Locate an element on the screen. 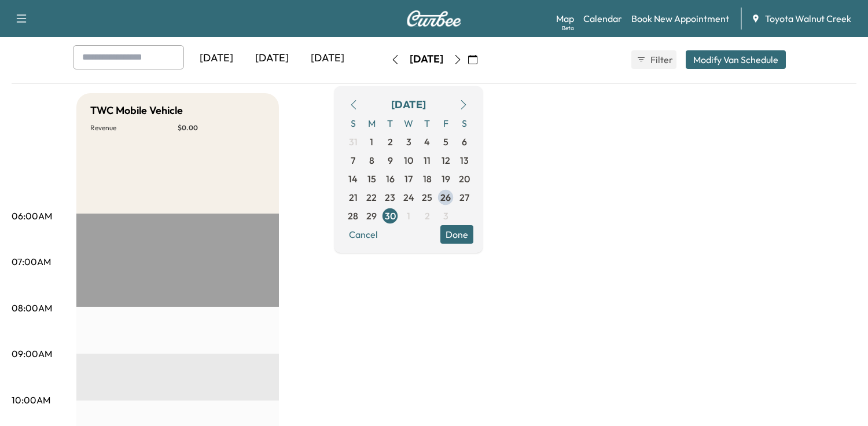 The width and height of the screenshot is (868, 426). p: 10:00AM is located at coordinates (31, 400).